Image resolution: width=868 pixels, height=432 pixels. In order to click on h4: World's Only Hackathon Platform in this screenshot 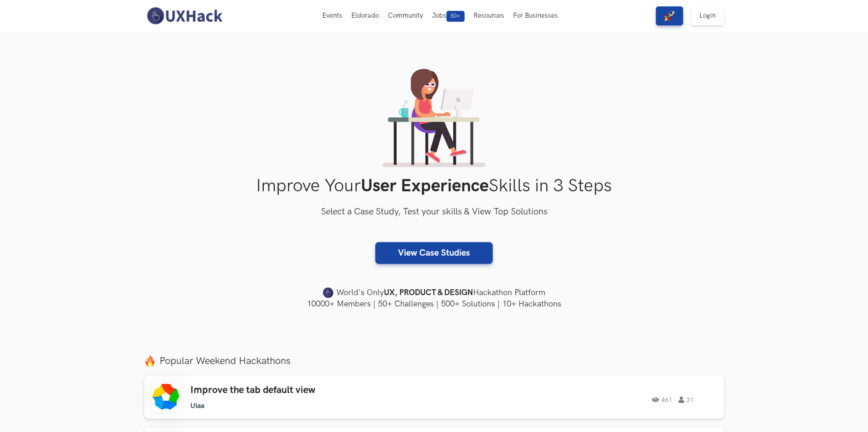, I will do `click(434, 292)`.